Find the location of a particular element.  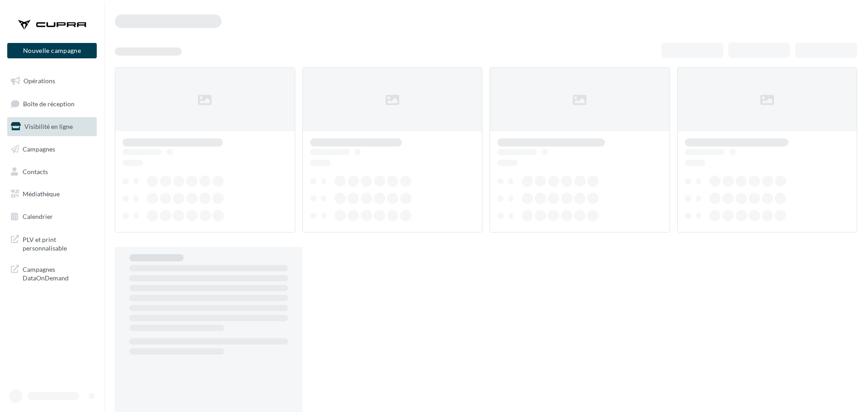

span: Médiathèque is located at coordinates (41, 194).